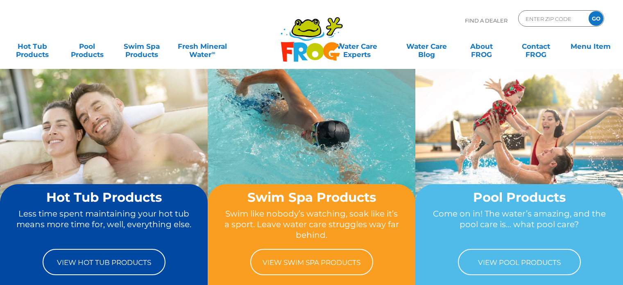  What do you see at coordinates (481, 46) in the screenshot?
I see `a: AboutFROG` at bounding box center [481, 46].